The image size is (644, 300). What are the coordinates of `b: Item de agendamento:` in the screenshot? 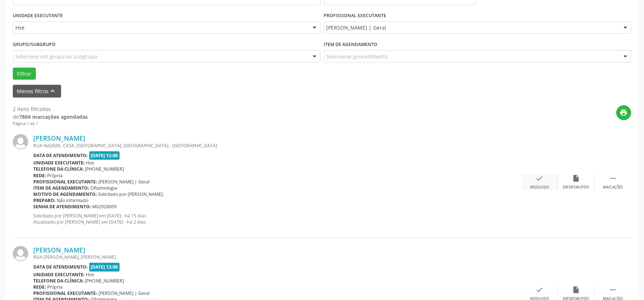 It's located at (61, 188).